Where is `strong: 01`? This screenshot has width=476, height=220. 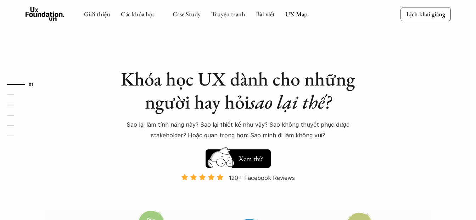
strong: 01 is located at coordinates (31, 84).